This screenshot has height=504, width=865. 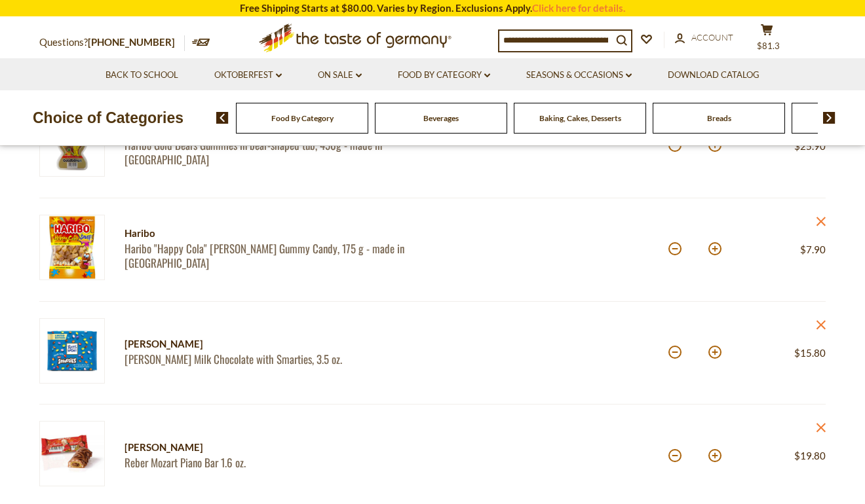 What do you see at coordinates (712, 37) in the screenshot?
I see `span: Account` at bounding box center [712, 37].